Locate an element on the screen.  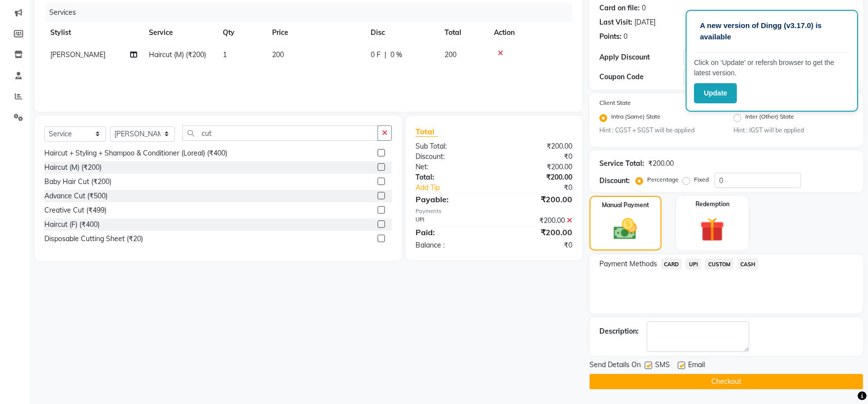
div: Paid: is located at coordinates (451, 232).